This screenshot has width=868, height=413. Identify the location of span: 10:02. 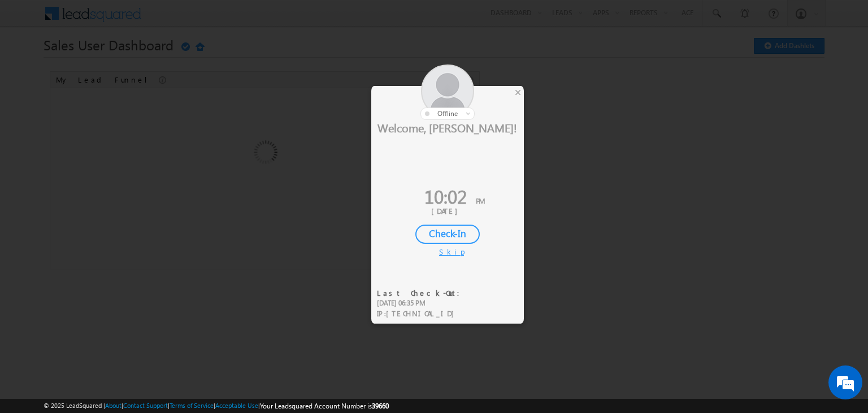
(445, 195).